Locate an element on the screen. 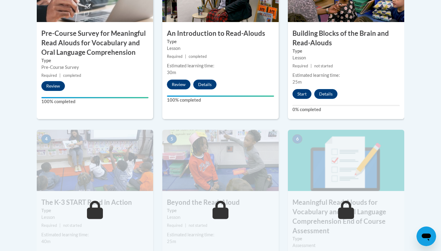 The image size is (441, 251). h3: The K-3 START Read in Action is located at coordinates (95, 202).